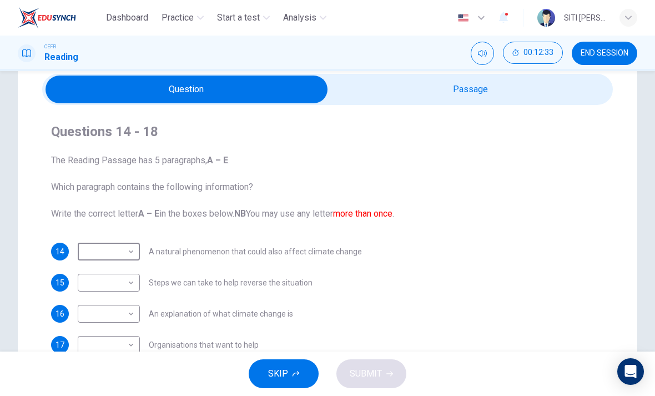 This screenshot has width=655, height=396. I want to click on span: 17, so click(60, 345).